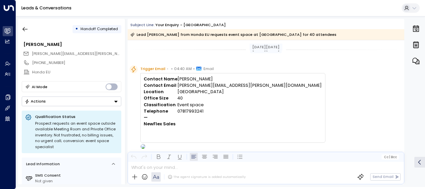 The height and width of the screenshot is (189, 425). Describe the element at coordinates (153, 69) in the screenshot. I see `span: Trigger Email` at that location.